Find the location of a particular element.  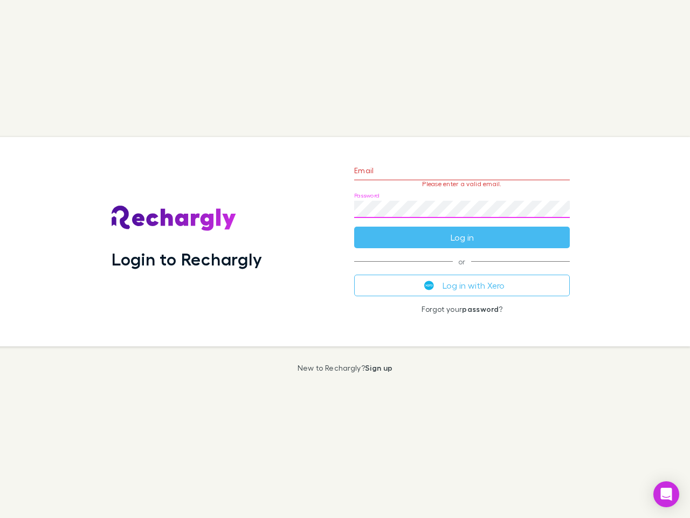

button: Log in is located at coordinates (462, 237).